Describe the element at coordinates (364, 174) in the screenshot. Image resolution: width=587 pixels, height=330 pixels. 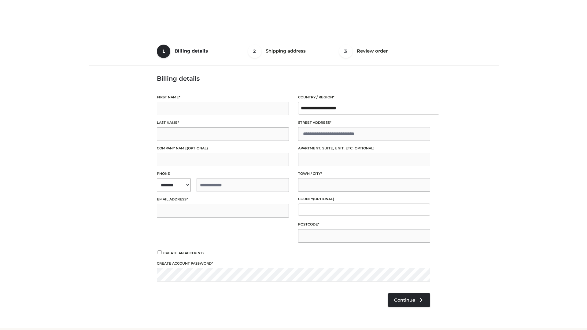
I see `label: Town / City` at that location.